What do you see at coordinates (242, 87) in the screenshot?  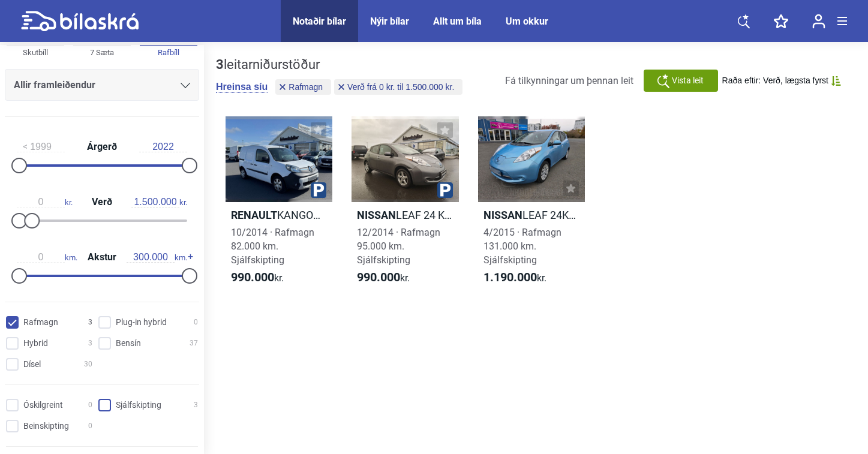 I see `button: Hreinsa síu` at bounding box center [242, 87].